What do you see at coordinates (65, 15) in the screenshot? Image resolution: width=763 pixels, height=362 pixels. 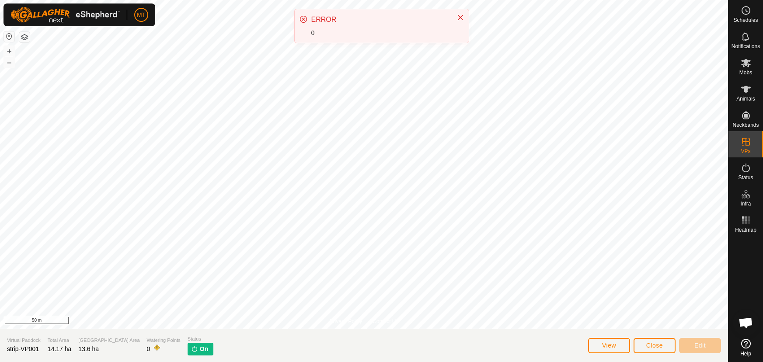 I see `img: Gallagher Logo` at bounding box center [65, 15].